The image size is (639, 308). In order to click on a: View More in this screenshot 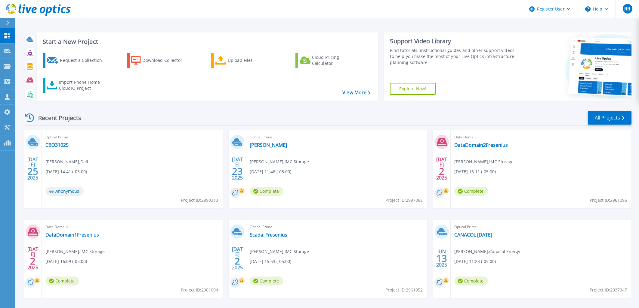, I will do `click(356, 93)`.